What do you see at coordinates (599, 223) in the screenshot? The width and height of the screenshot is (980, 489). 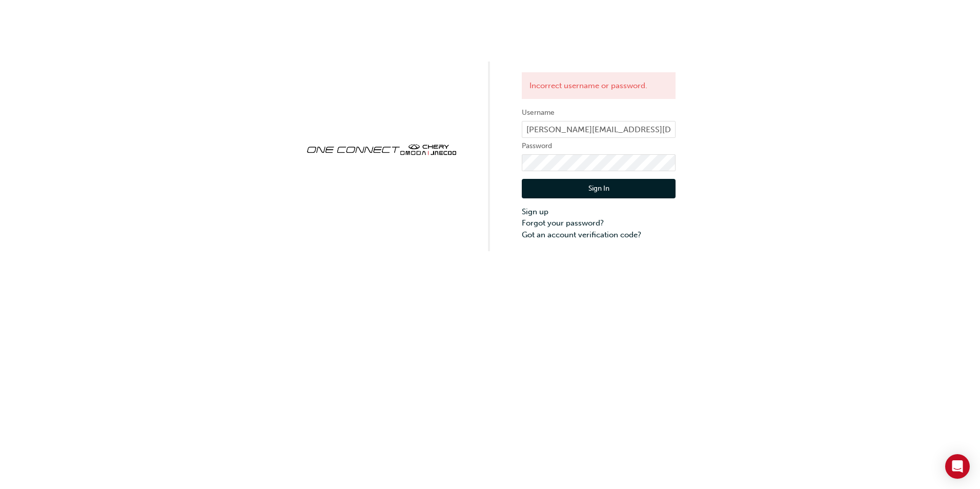 I see `a: Forgot your password?` at bounding box center [599, 223].